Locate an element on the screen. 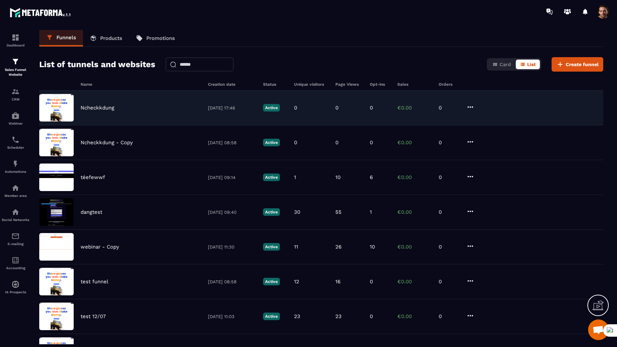 Image resolution: width=617 pixels, height=347 pixels. a: automationsautomationsMember area is located at coordinates (15, 191).